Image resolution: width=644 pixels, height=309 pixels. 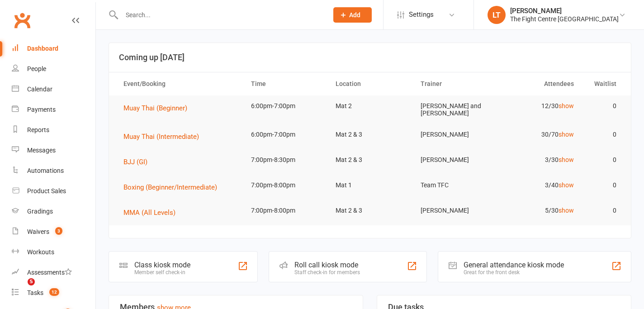 I want to click on div: Messages, so click(x=41, y=150).